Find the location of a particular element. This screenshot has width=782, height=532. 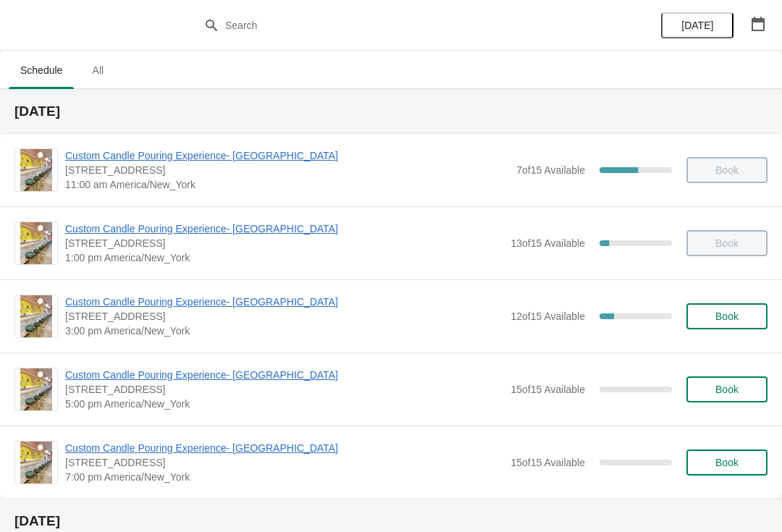

span: 5:00 pm America/New_York is located at coordinates (284, 404).